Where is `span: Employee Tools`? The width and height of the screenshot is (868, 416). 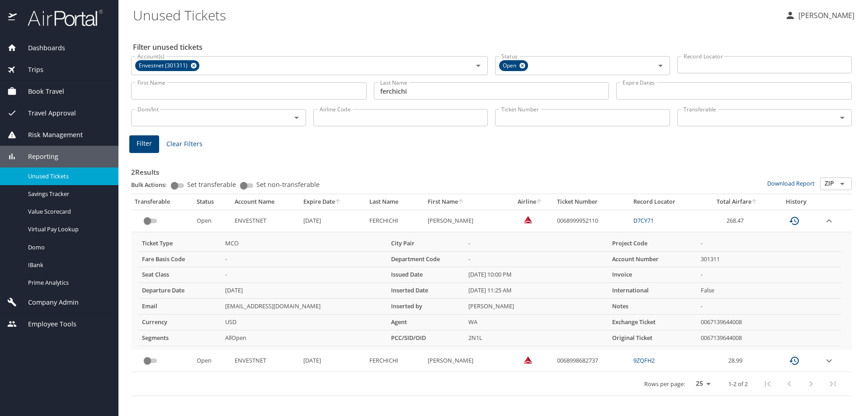
span: Employee Tools is located at coordinates (46, 324).